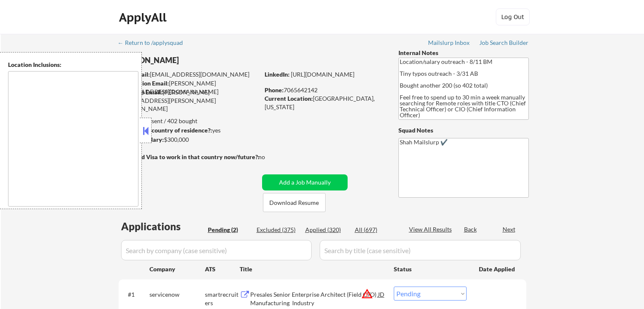 The width and height of the screenshot is (644, 309). What do you see at coordinates (154, 44) in the screenshot?
I see `a: ← Return to /applysquad` at bounding box center [154, 44].